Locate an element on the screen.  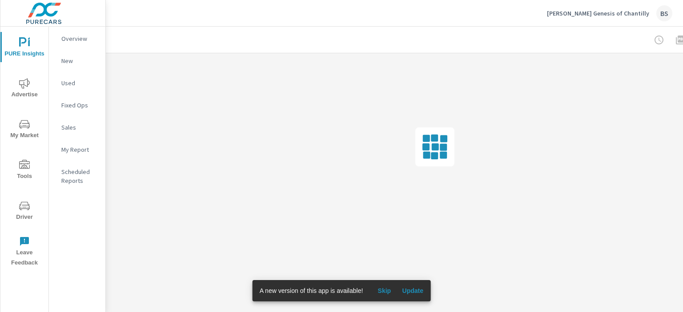
div: Overview is located at coordinates (77, 39).